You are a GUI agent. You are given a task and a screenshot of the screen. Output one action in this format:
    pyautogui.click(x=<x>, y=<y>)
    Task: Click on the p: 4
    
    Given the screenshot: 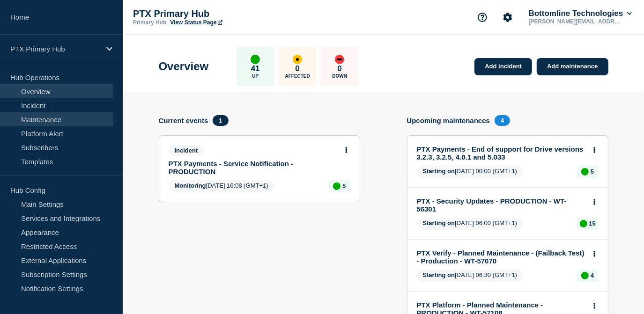 What is the action you would take?
    pyautogui.click(x=592, y=275)
    